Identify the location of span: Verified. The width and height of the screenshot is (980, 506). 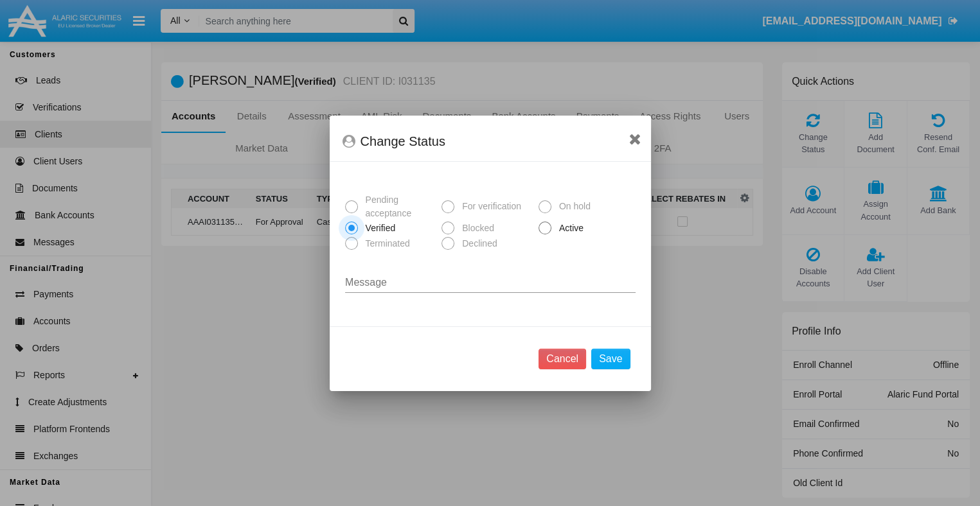
(378, 228).